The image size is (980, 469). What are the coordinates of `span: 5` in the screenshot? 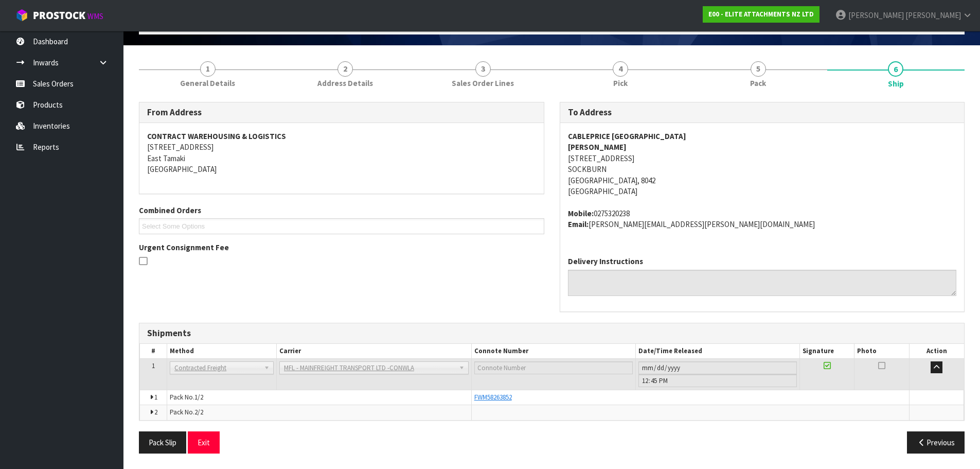 It's located at (758, 69).